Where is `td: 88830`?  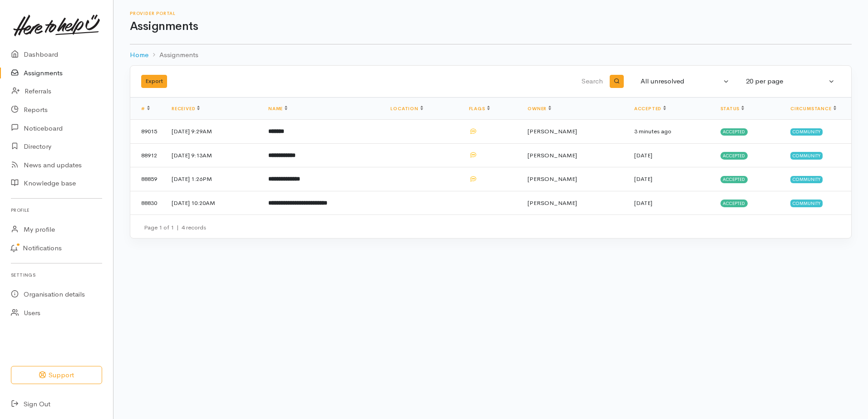
td: 88830 is located at coordinates (147, 203).